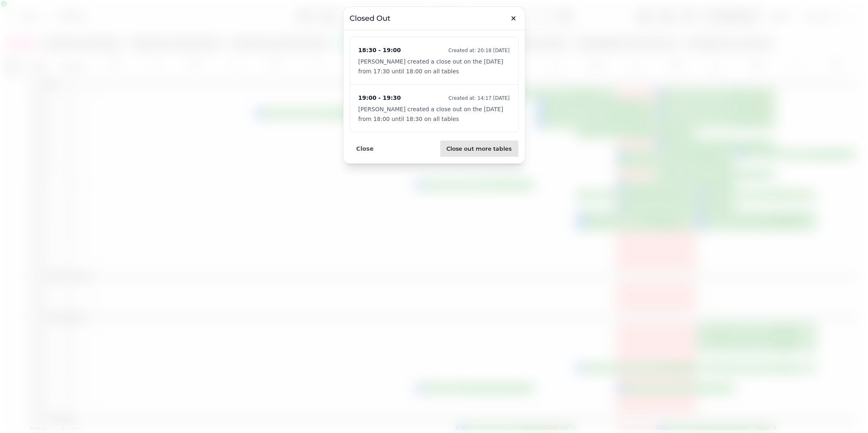  I want to click on span: Close, so click(365, 149).